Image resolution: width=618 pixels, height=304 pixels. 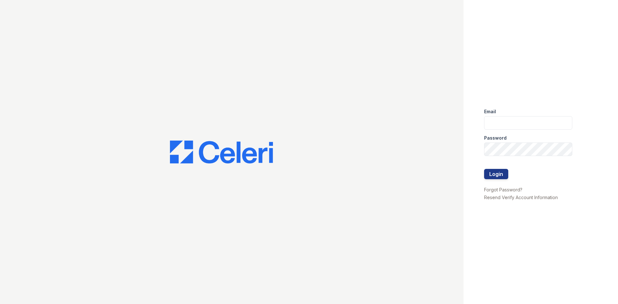 I want to click on label: Email, so click(x=490, y=112).